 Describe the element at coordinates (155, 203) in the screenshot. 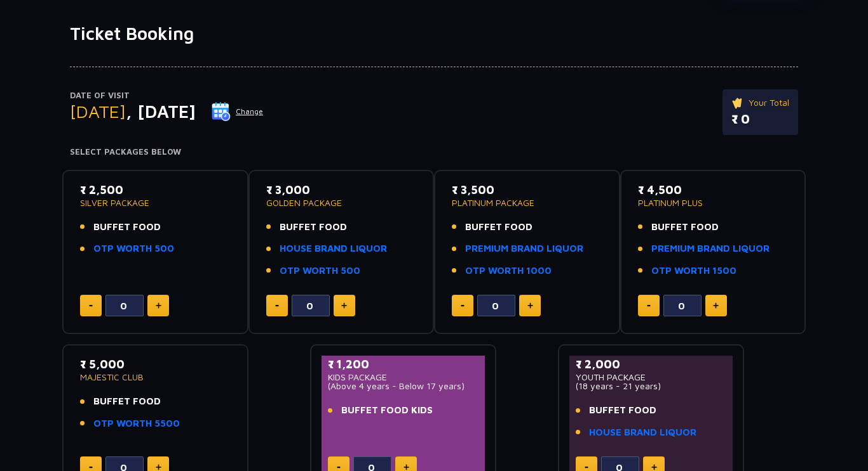

I see `p: SILVER PACKAGE` at that location.